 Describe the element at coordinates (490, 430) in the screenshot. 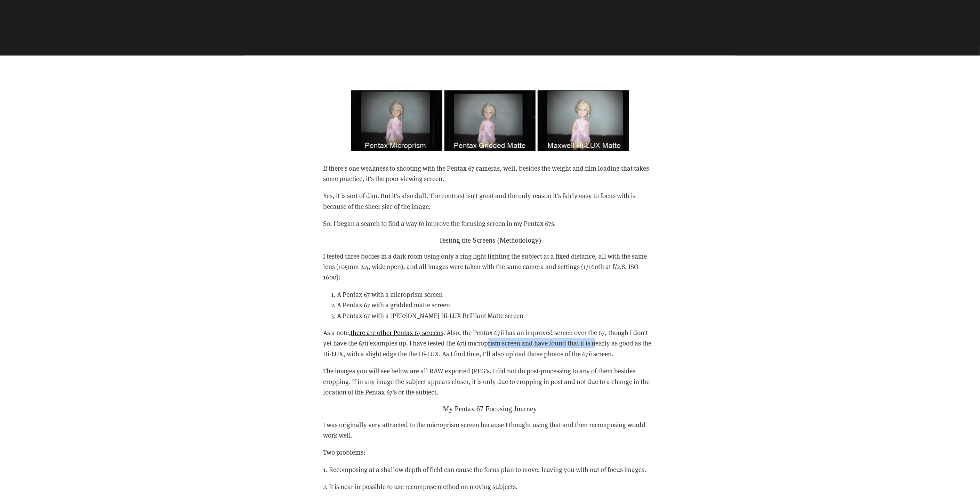

I see `p: I was originally very attracted to the microprism screen because I thought using that and then re...` at that location.